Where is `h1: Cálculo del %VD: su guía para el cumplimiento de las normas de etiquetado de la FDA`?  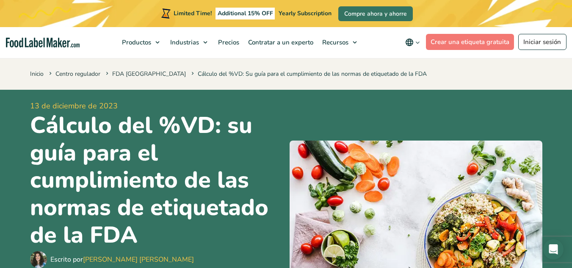
h1: Cálculo del %VD: su guía para el cumplimiento de las normas de etiquetado de la FDA is located at coordinates (156, 180).